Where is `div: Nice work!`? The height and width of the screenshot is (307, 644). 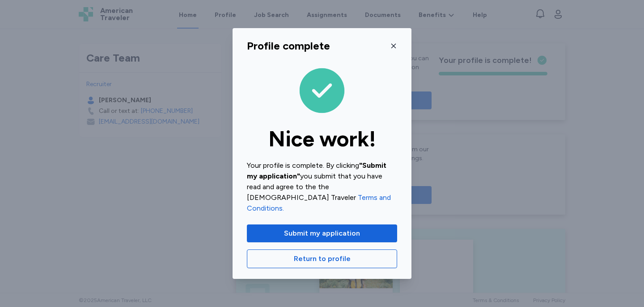 div: Nice work! is located at coordinates (322, 138).